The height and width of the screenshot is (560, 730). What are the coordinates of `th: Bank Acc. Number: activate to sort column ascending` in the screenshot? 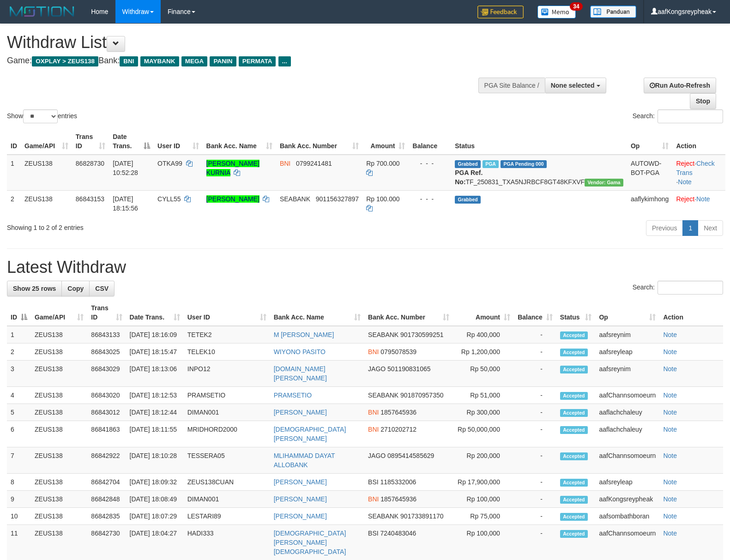 It's located at (319, 141).